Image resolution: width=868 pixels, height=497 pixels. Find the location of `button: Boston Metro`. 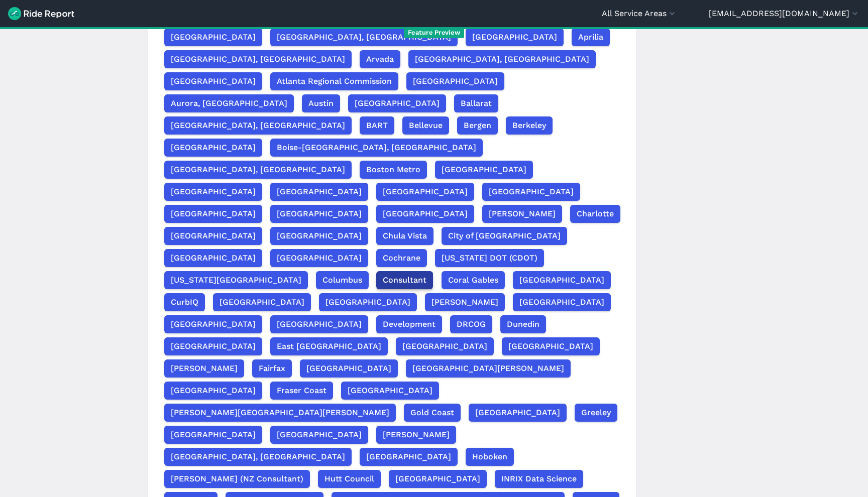

button: Boston Metro is located at coordinates (393, 170).